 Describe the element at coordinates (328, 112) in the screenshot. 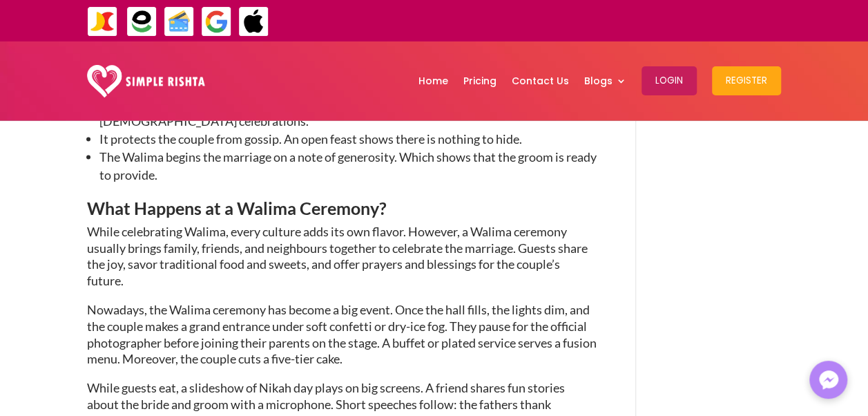

I see `span: The event of Walima sets a good example for others about the simplicity and beauty of [DEMOGRAPHI...` at that location.